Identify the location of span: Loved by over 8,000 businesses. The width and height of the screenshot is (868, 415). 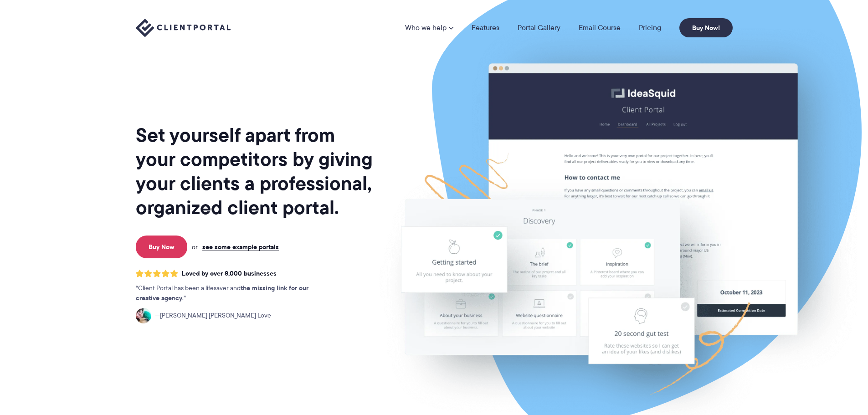
(229, 273).